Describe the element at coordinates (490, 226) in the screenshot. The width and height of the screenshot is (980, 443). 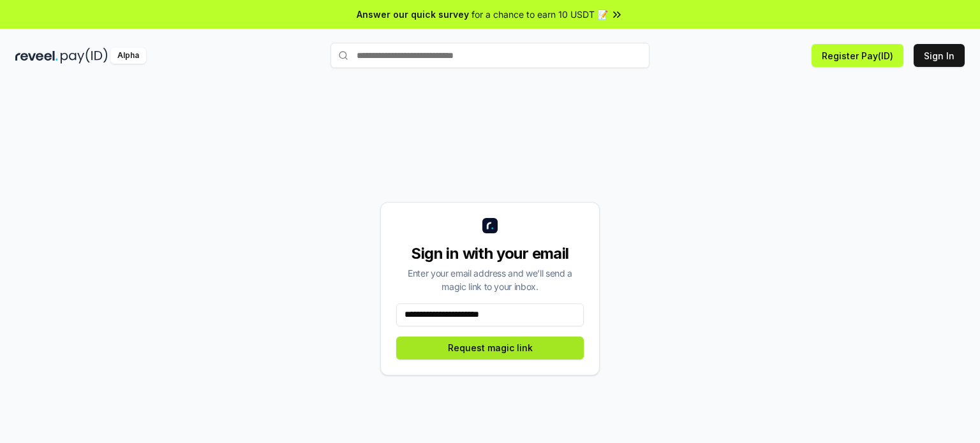
I see `img: logo_small` at that location.